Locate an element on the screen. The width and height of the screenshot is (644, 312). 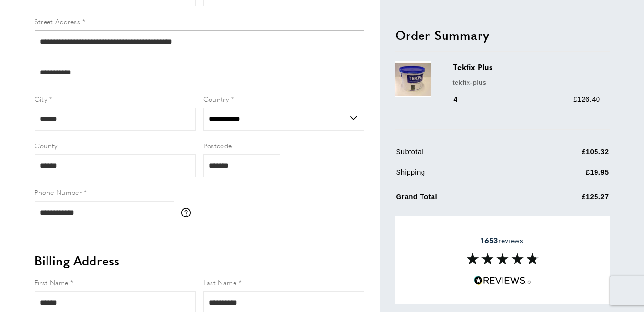
h2: Billing Address is located at coordinates (199, 261).